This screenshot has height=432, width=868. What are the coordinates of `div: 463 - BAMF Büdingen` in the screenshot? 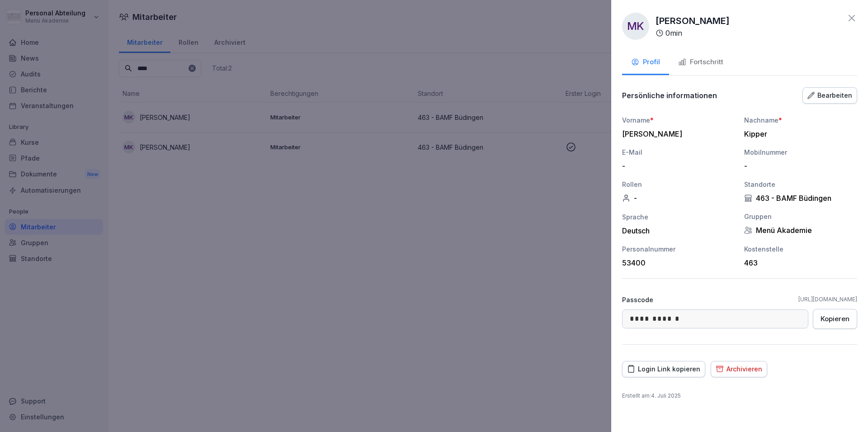 It's located at (801, 198).